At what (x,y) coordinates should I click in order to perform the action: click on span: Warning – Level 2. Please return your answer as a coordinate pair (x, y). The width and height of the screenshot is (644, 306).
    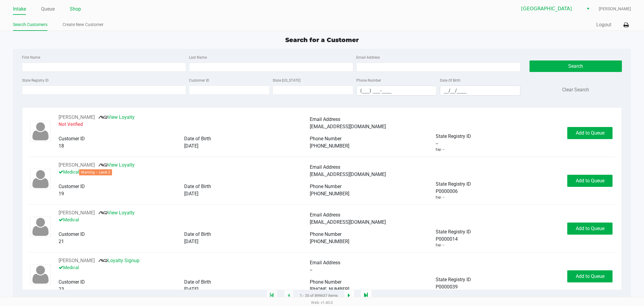
    Looking at the image, I should click on (96, 172).